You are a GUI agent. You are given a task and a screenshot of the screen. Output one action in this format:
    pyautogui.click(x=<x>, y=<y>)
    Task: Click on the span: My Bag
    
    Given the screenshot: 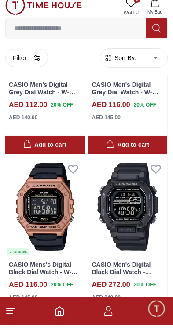 What is the action you would take?
    pyautogui.click(x=155, y=20)
    